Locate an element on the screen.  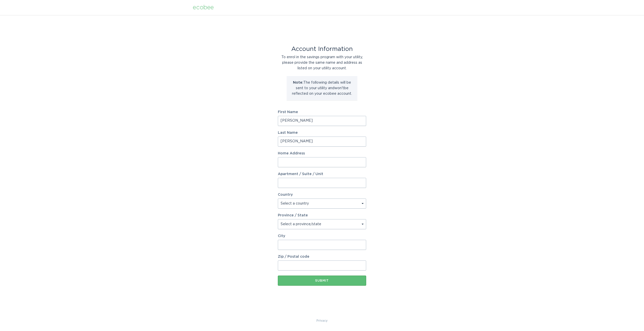
label: City is located at coordinates (322, 236).